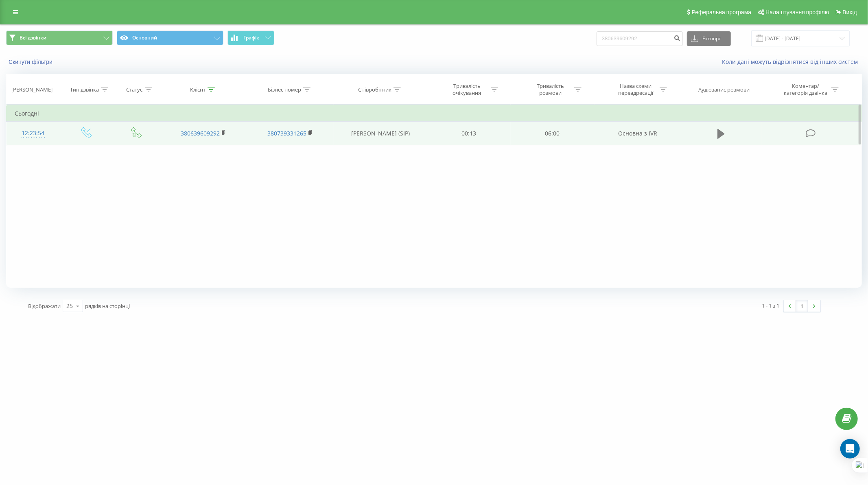 The image size is (868, 485). What do you see at coordinates (44, 306) in the screenshot?
I see `span: Відображати` at bounding box center [44, 306].